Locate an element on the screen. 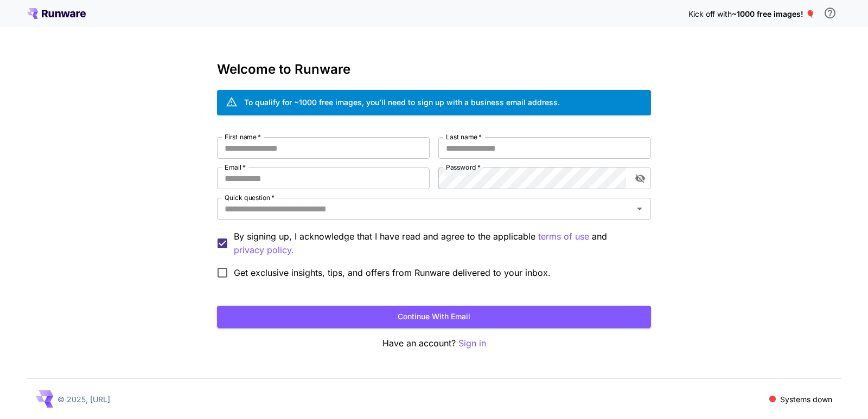 Image resolution: width=868 pixels, height=419 pixels. p: privacy policy. is located at coordinates (263, 250).